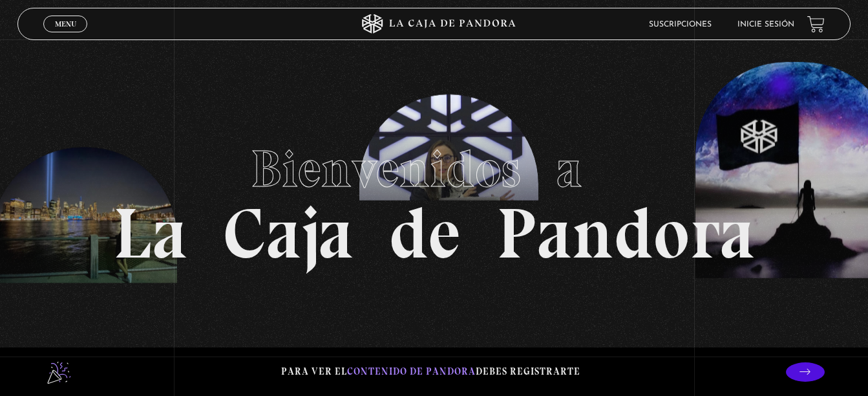  Describe the element at coordinates (766, 24) in the screenshot. I see `a: Inicie sesión` at that location.